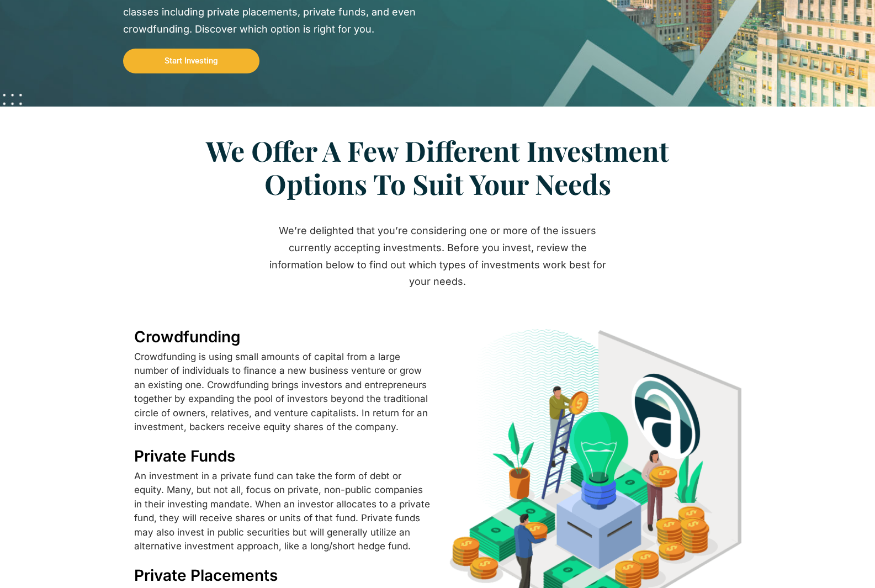  What do you see at coordinates (437, 257) in the screenshot?
I see `div: We’re delighted that you’re considering one or more of the issuers currently accepting investment...` at bounding box center [437, 257].